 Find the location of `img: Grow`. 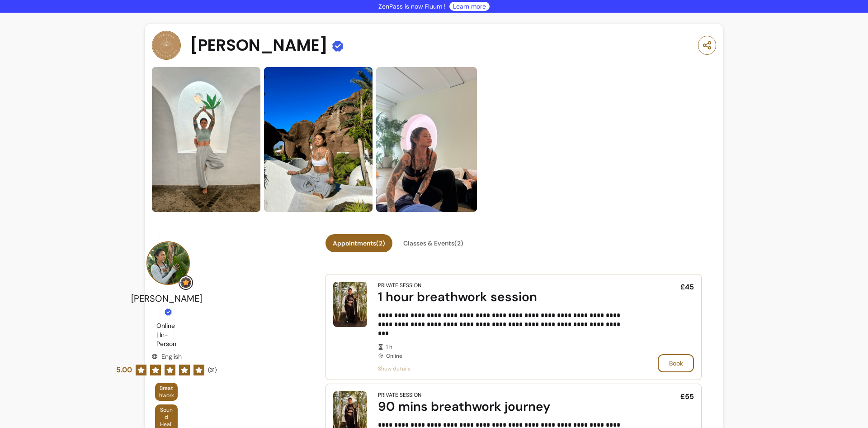

img: Grow is located at coordinates (186, 282).